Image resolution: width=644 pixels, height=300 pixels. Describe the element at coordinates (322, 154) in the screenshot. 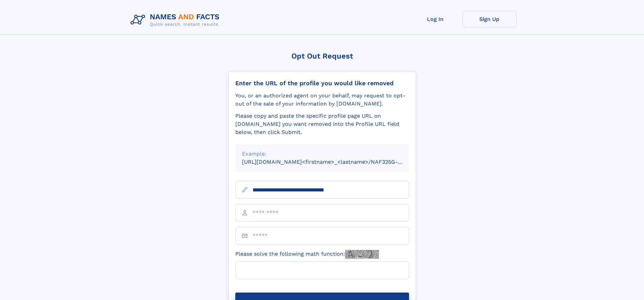

I see `div: Example:` at that location.